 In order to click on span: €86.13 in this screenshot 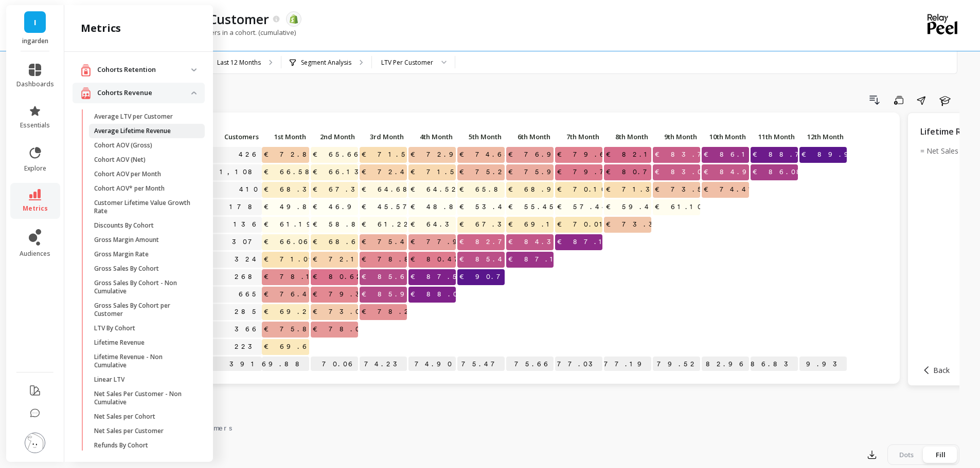, I will do `click(732, 155)`.